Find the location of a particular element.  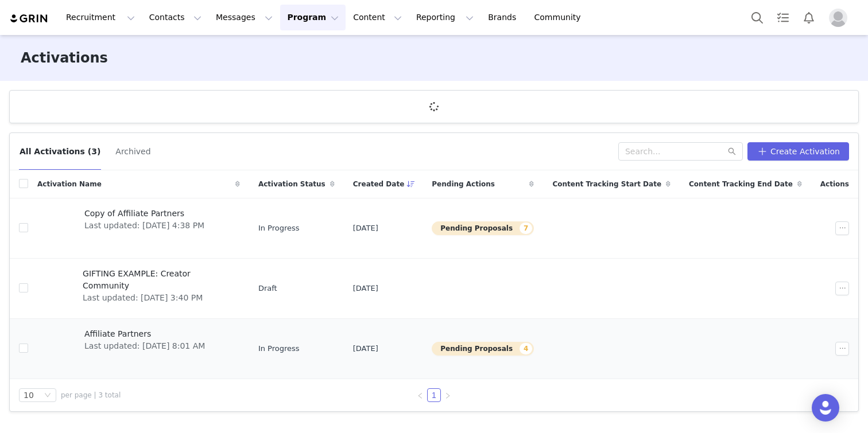

span: Draft is located at coordinates (268, 289).